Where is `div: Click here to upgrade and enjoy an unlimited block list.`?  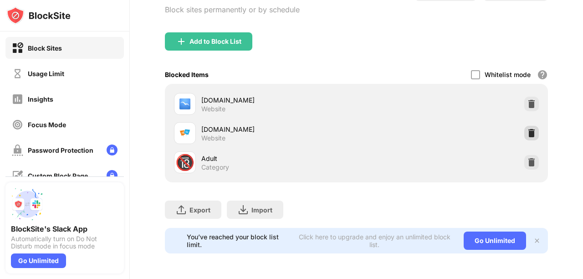 div: Click here to upgrade and enjoy an unlimited block list. is located at coordinates (375, 241).